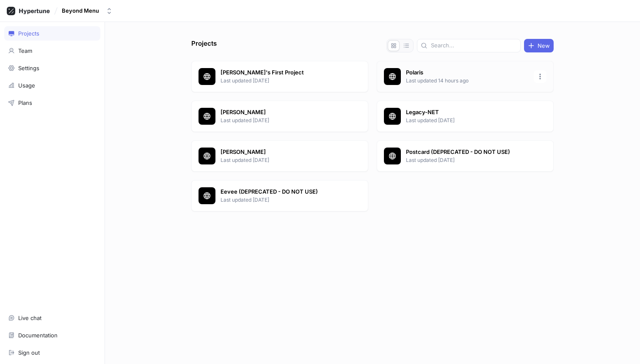 This screenshot has height=364, width=640. What do you see at coordinates (467, 152) in the screenshot?
I see `p: Postcard (DEPRECATED - DO NOT USE)` at bounding box center [467, 152].